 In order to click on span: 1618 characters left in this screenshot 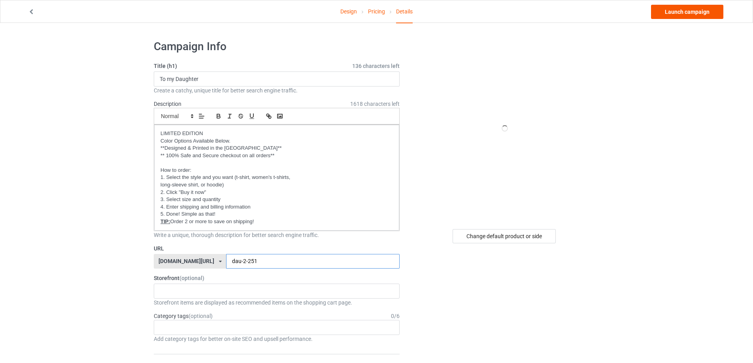, I will do `click(375, 104)`.